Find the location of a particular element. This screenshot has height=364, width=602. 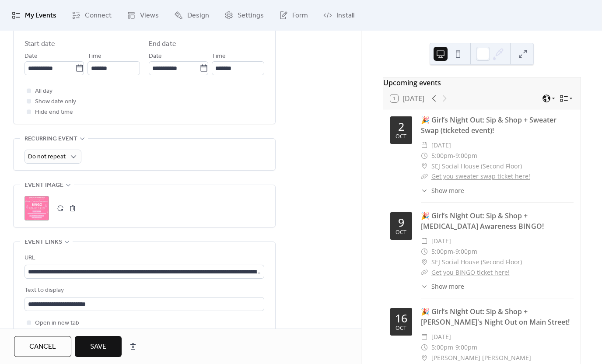

span: Open in new tab is located at coordinates (57, 323).